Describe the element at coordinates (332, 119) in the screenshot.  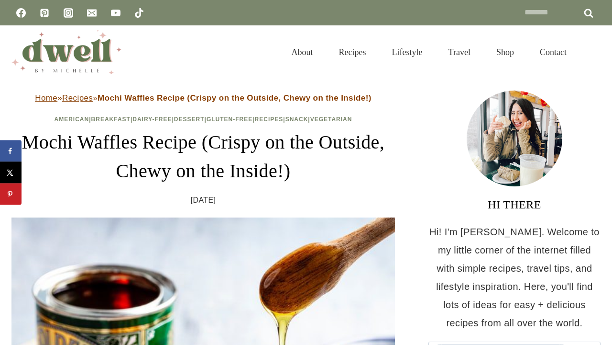
I see `a: Vegetarian` at that location.